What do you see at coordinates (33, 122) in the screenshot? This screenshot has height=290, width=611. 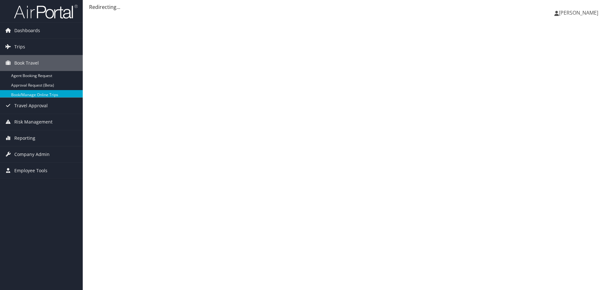 I see `span: Risk Management` at bounding box center [33, 122].